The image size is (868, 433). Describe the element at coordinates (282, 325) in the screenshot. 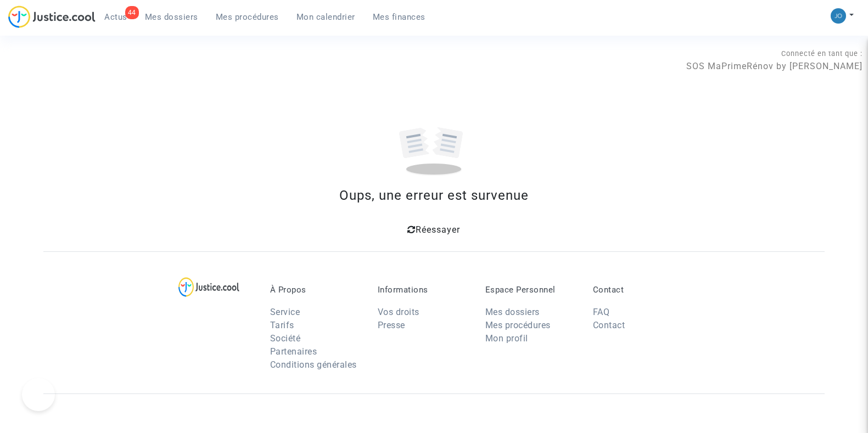

I see `a: Tarifs` at that location.